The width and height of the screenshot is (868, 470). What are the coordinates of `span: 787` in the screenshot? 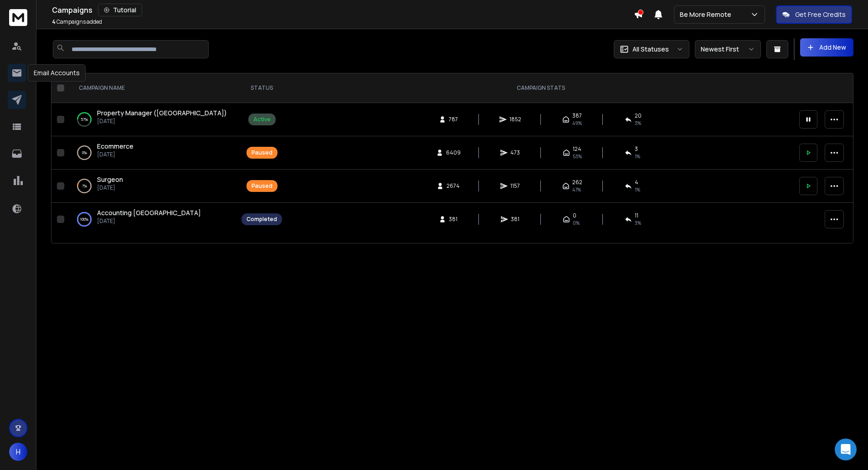 It's located at (453, 120).